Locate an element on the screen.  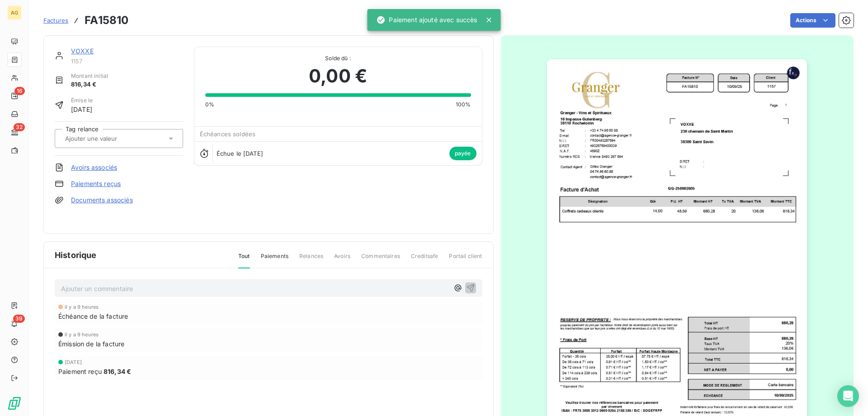
span: Commentaires is located at coordinates (381, 260).